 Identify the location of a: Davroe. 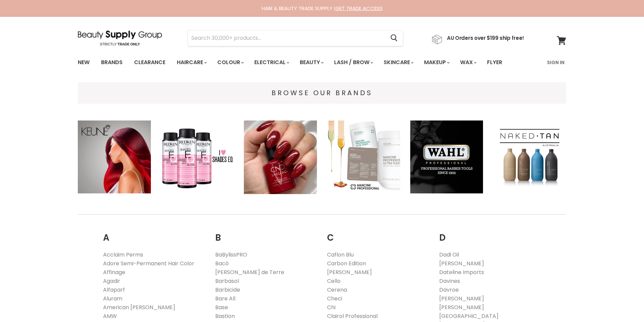
(449, 290).